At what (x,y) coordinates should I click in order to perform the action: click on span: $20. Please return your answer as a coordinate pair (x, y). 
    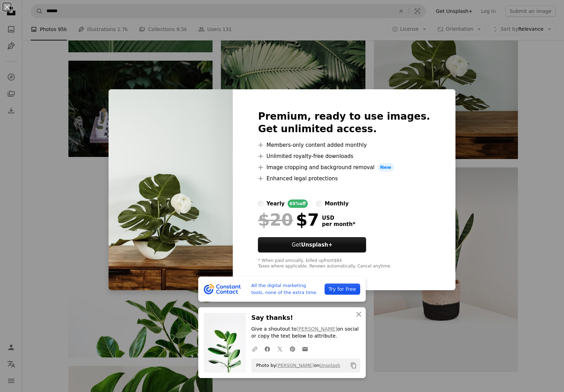
    Looking at the image, I should click on (275, 220).